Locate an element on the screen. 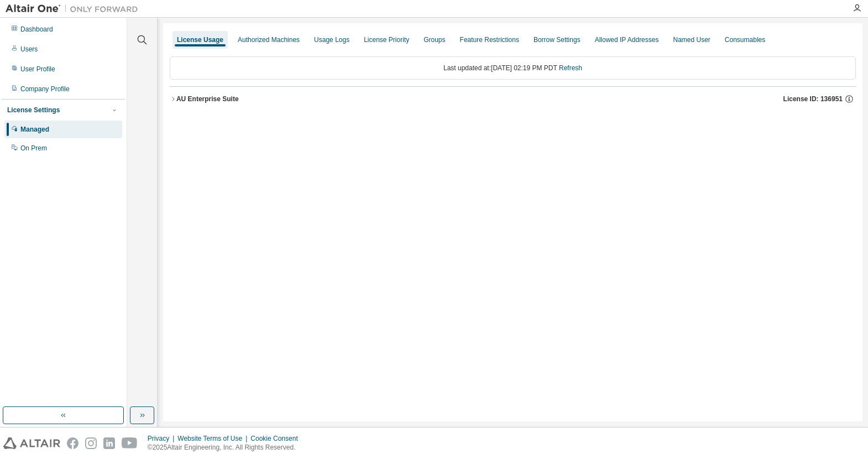 The width and height of the screenshot is (868, 459). div: Website Terms of Use is located at coordinates (214, 438).